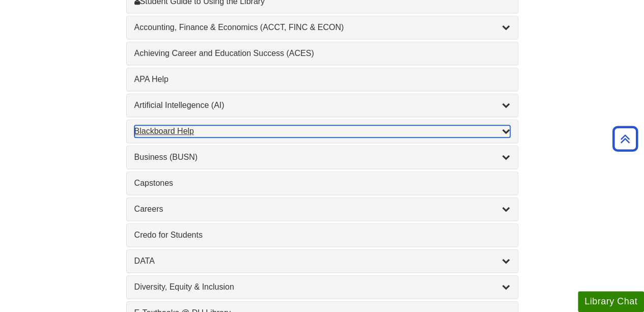 This screenshot has width=644, height=312. What do you see at coordinates (322, 209) in the screenshot?
I see `a: Careers` at bounding box center [322, 209].